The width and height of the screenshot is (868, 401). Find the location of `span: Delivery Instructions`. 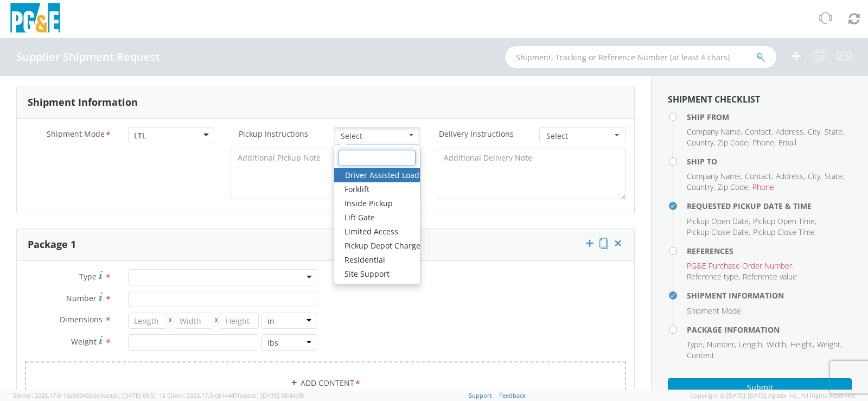

span: Delivery Instructions is located at coordinates (476, 134).